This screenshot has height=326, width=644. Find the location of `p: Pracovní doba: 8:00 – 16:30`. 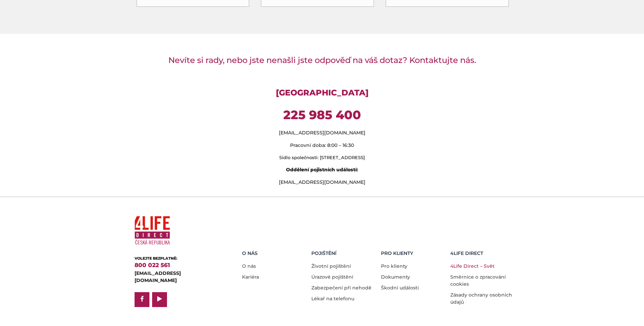

p: Pracovní doba: 8:00 – 16:30 is located at coordinates (322, 145).